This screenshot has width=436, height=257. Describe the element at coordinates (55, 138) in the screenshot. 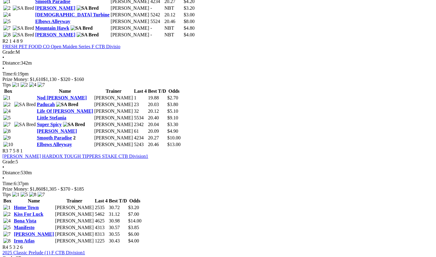

I see `a: Smooth Paradise` at that location.